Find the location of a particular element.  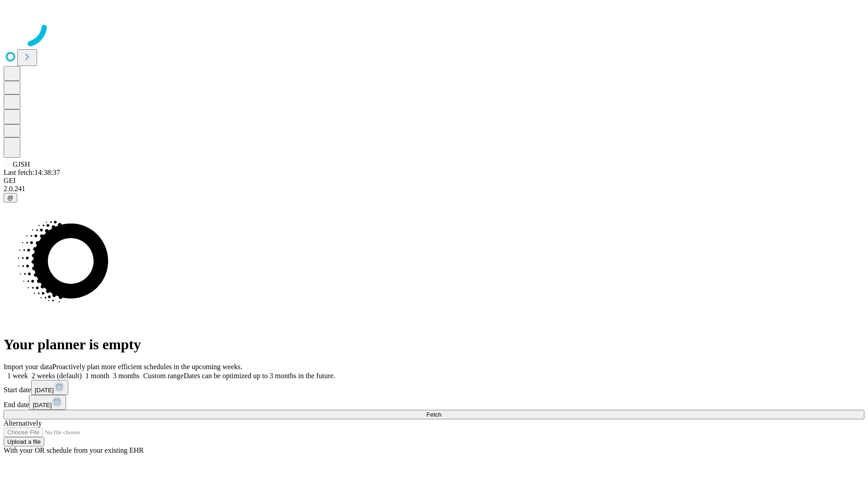

span: 1 month is located at coordinates (97, 376).